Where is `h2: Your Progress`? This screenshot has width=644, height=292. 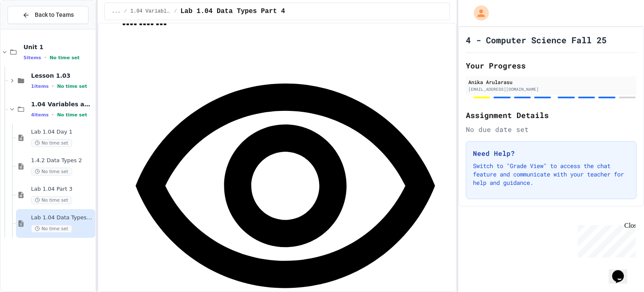
h2: Your Progress is located at coordinates (551, 66).